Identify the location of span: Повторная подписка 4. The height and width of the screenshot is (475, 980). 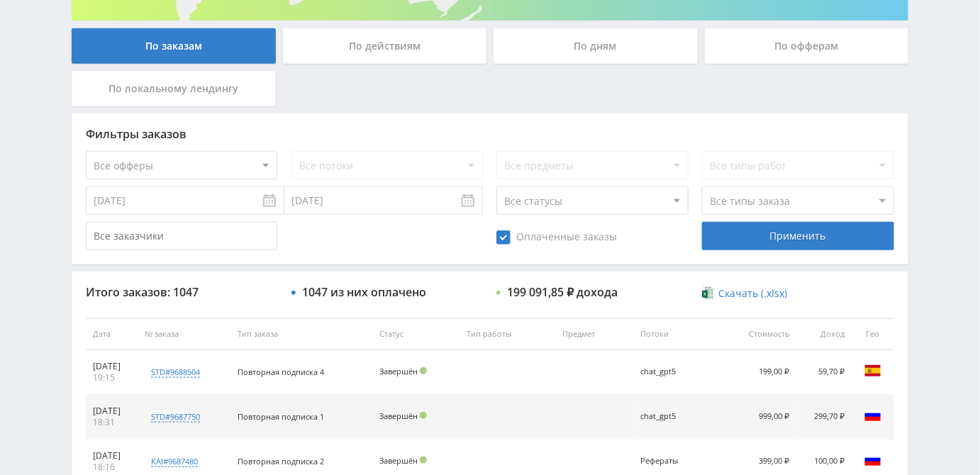
(281, 371).